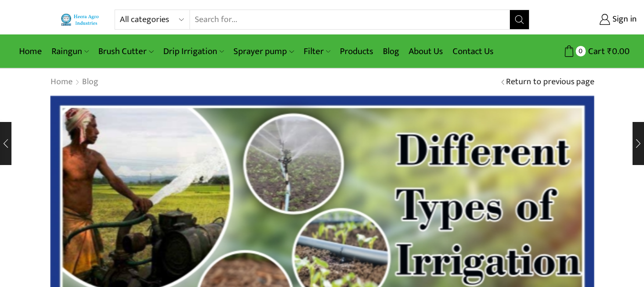 This screenshot has width=644, height=287. What do you see at coordinates (595, 51) in the screenshot?
I see `span: Cart` at bounding box center [595, 51].